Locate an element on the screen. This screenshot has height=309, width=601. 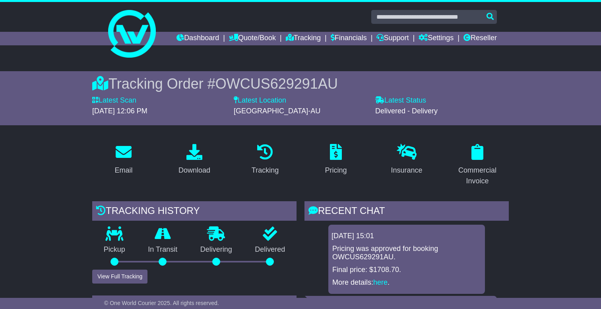
p: Delivered is located at coordinates (270, 250).